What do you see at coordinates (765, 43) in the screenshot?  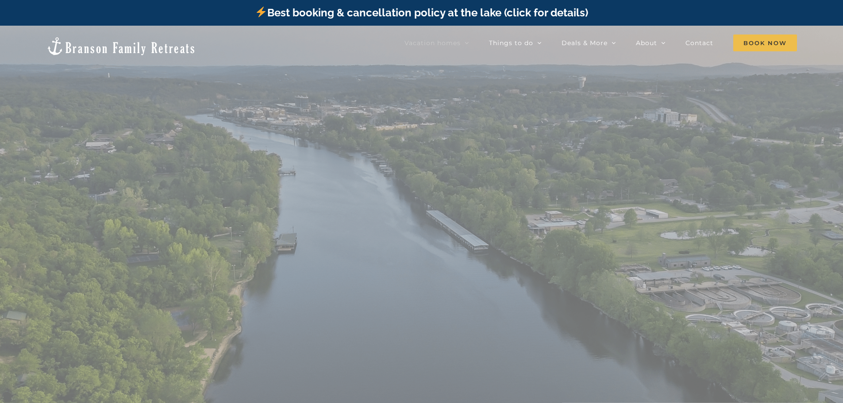 I see `a: Book Now` at bounding box center [765, 43].